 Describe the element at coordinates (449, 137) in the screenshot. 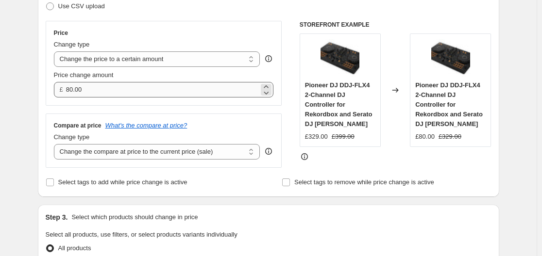

I see `strike: £329.00` at that location.